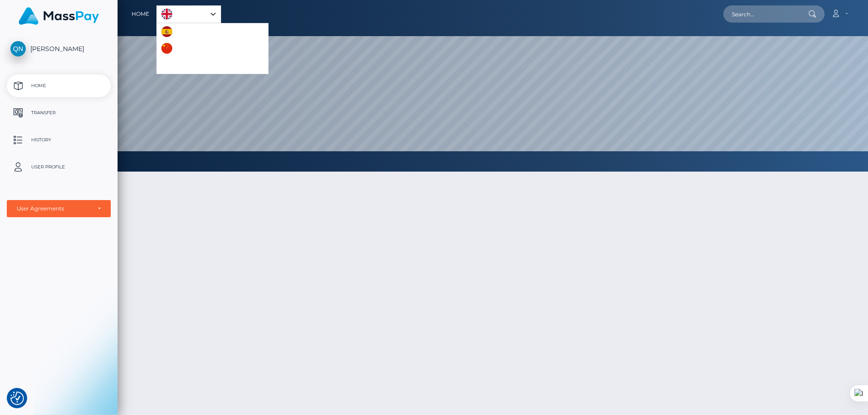  Describe the element at coordinates (59, 113) in the screenshot. I see `a: Transfer` at that location.